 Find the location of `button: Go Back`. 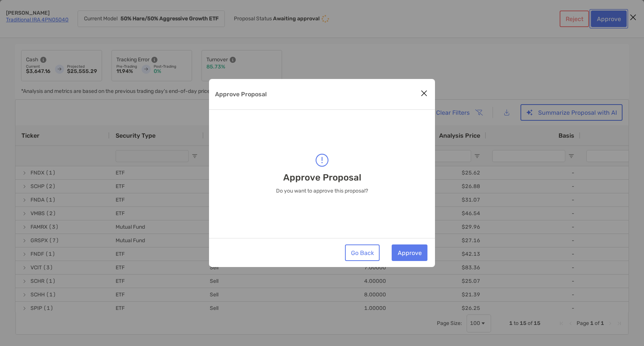

button: Go Back is located at coordinates (362, 253).